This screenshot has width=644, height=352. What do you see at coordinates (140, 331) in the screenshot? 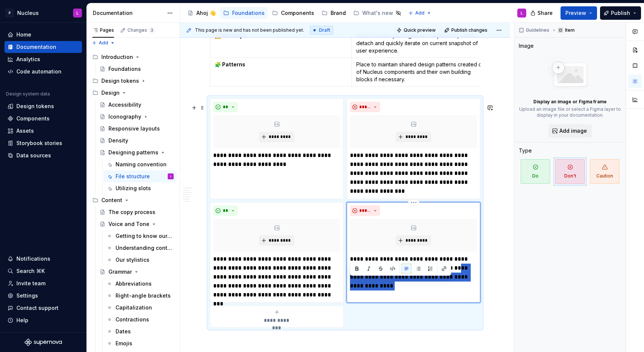
I see `a: Dates` at bounding box center [140, 331].